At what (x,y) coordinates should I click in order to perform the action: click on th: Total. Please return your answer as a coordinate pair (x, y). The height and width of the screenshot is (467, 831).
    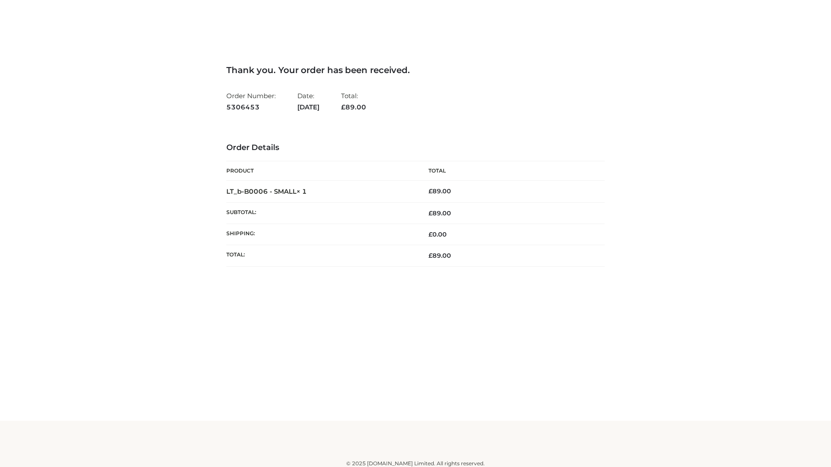
    Looking at the image, I should click on (510, 171).